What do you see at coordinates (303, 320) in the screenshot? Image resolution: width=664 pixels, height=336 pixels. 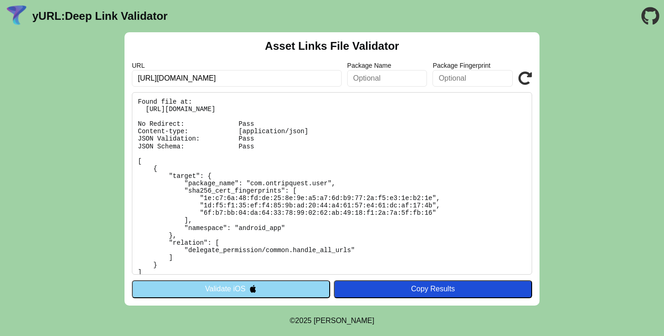 I see `span: 2025` at bounding box center [303, 320].